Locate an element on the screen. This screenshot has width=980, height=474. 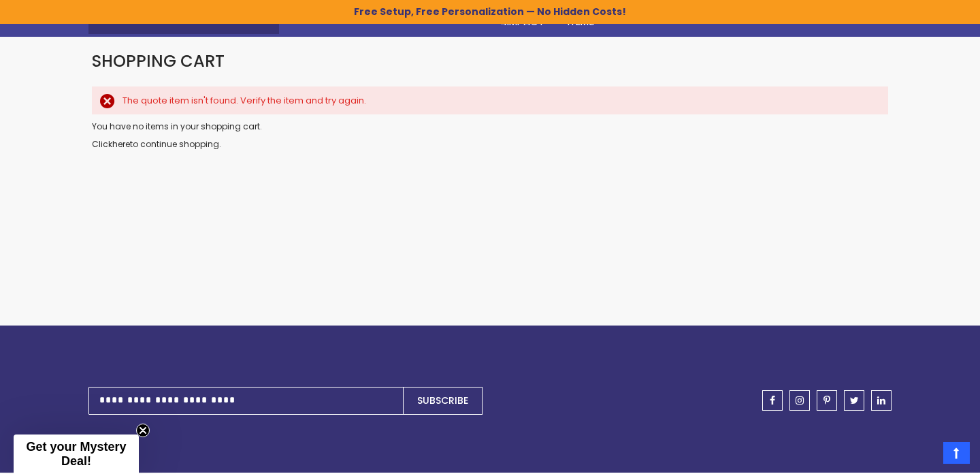
p: Click to continue shopping. is located at coordinates (490, 145).